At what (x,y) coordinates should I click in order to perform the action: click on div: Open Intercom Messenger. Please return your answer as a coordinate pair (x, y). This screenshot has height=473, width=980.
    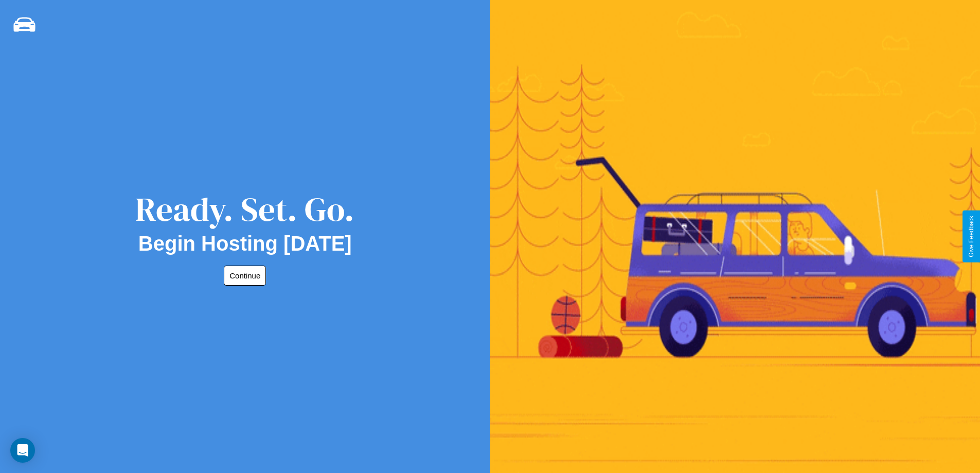
    Looking at the image, I should click on (23, 451).